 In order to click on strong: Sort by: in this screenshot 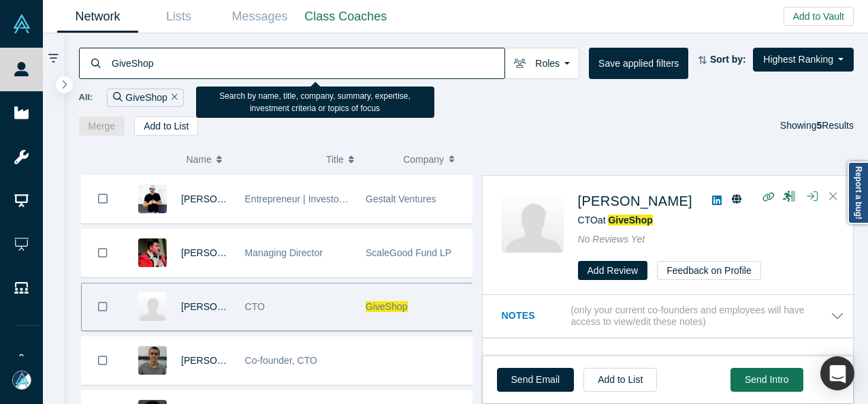, I will do `click(728, 59)`.